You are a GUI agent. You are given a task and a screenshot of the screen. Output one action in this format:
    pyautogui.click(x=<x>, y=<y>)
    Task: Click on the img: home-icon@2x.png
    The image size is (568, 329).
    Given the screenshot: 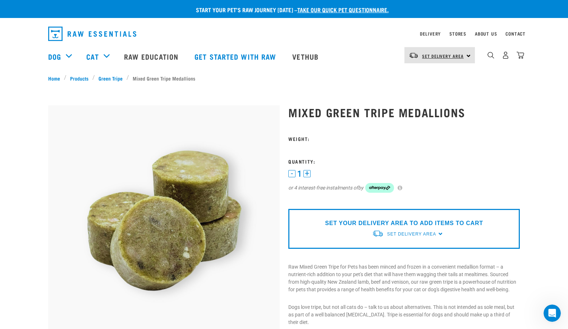 What is the action you would take?
    pyautogui.click(x=520, y=55)
    